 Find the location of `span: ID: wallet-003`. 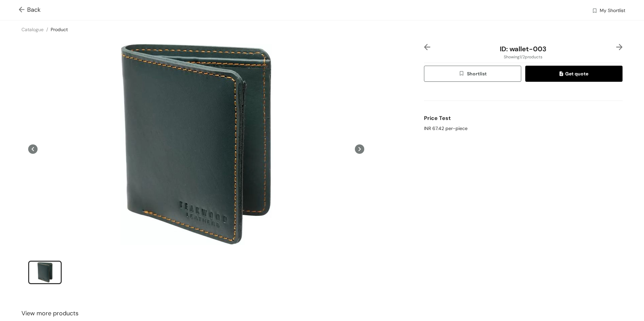

span: ID: wallet-003 is located at coordinates (523, 49).